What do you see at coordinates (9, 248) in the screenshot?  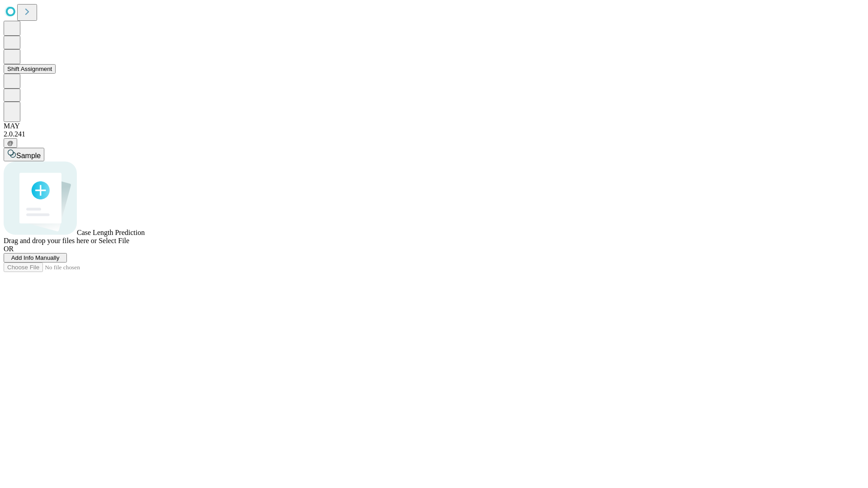 I see `span: OR` at bounding box center [9, 248].